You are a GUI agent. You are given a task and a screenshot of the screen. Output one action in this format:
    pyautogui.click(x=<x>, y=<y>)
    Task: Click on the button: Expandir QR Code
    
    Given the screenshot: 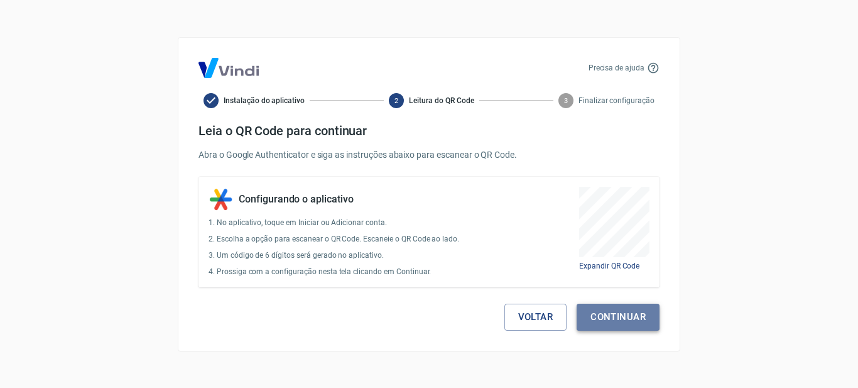 What is the action you would take?
    pyautogui.click(x=610, y=266)
    